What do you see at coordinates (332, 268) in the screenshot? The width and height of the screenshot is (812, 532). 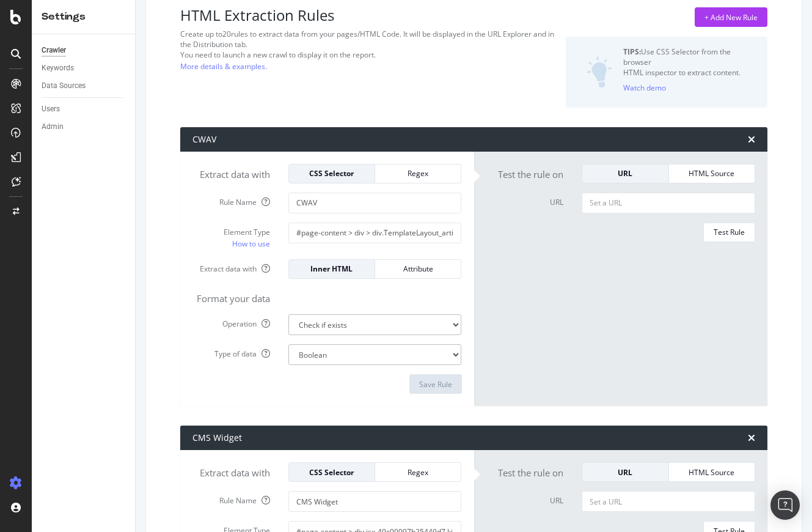 I see `div: Inner HTML` at bounding box center [332, 268].